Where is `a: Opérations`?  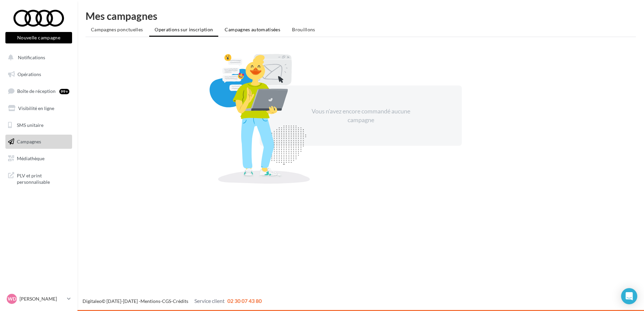
a: Opérations is located at coordinates (39, 74).